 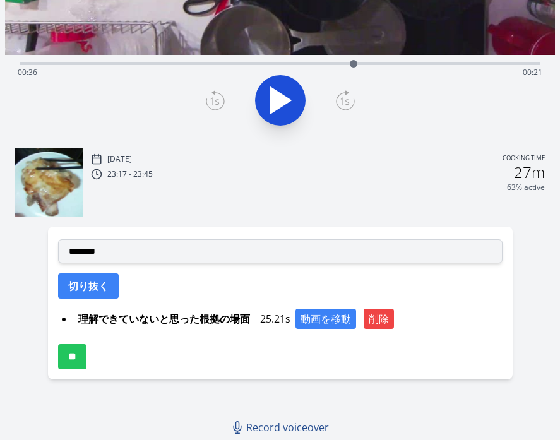 I want to click on img: 250927141844_thumb.jpeg, so click(x=49, y=182).